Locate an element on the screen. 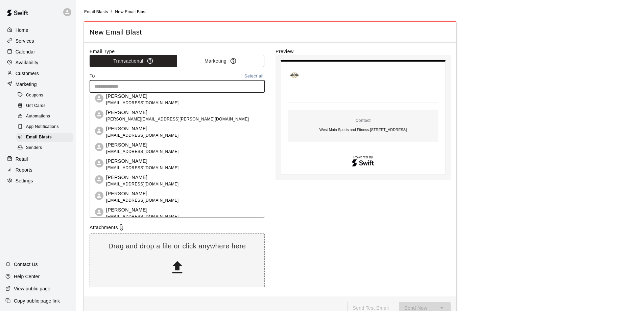 The height and width of the screenshot is (311, 644). div: Reports is located at coordinates (38, 170).